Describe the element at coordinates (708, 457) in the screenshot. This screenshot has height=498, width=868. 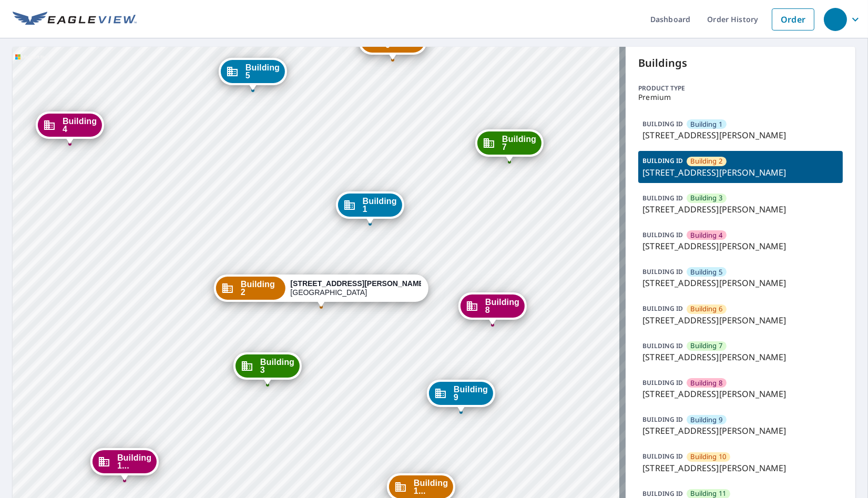
I see `span: Building 10` at that location.